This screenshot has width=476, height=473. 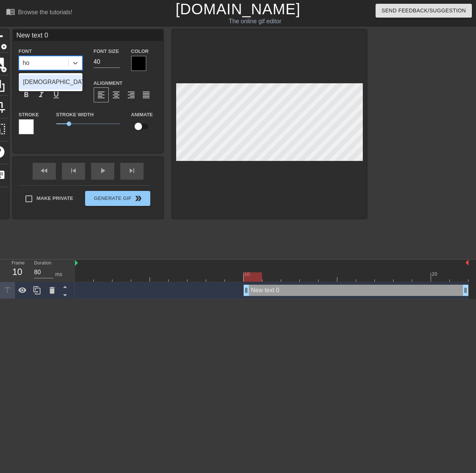 What do you see at coordinates (27, 95) in the screenshot?
I see `span: format_bold` at bounding box center [27, 95].